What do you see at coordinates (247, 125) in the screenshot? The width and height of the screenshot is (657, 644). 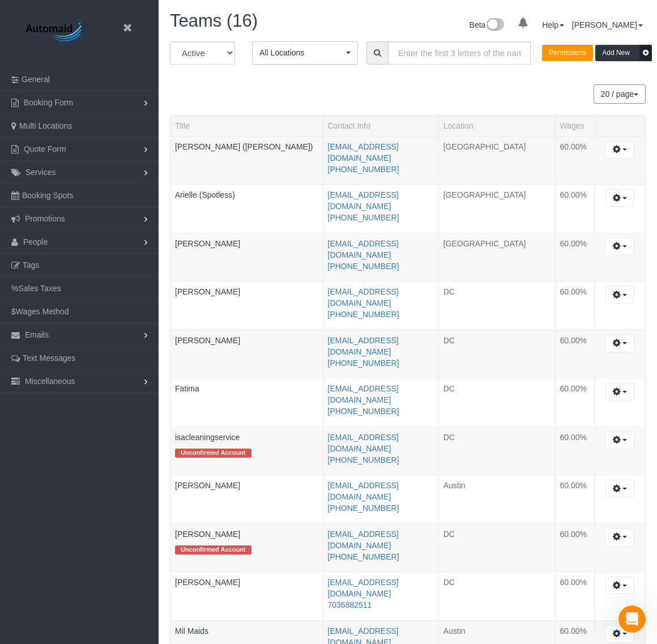 I see `th: Title` at bounding box center [247, 125].